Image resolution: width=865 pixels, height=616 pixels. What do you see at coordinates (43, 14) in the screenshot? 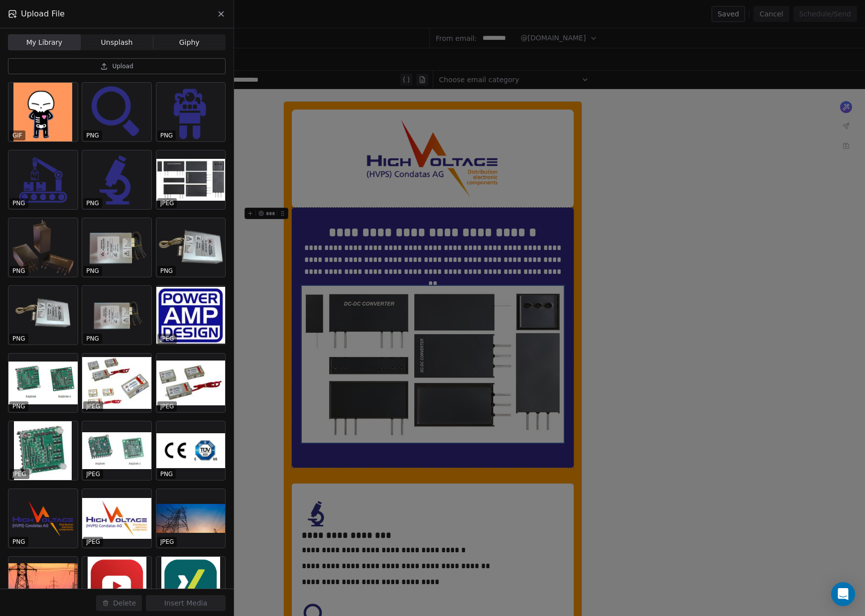
I see `span: Upload File` at bounding box center [43, 14].